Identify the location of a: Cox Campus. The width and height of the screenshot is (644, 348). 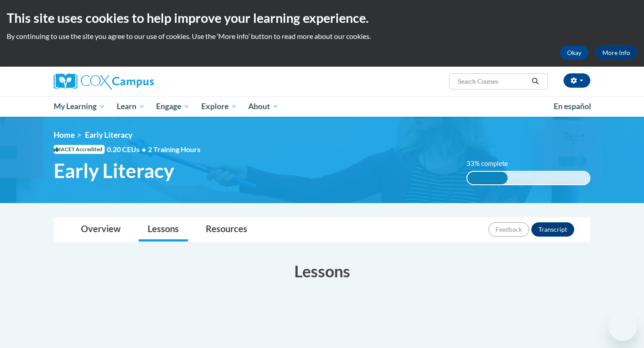
(139, 81).